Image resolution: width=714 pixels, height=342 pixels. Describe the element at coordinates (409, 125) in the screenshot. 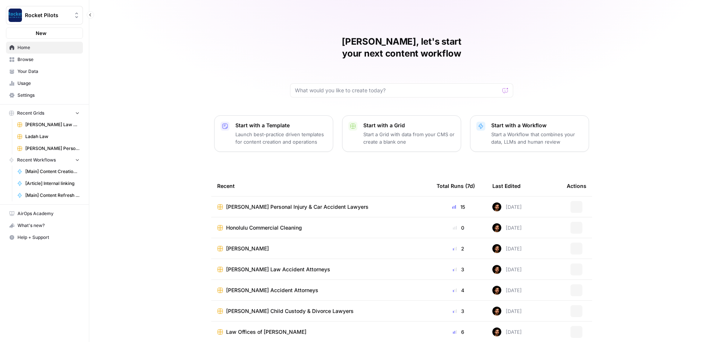

I see `p: Start with a Grid` at that location.